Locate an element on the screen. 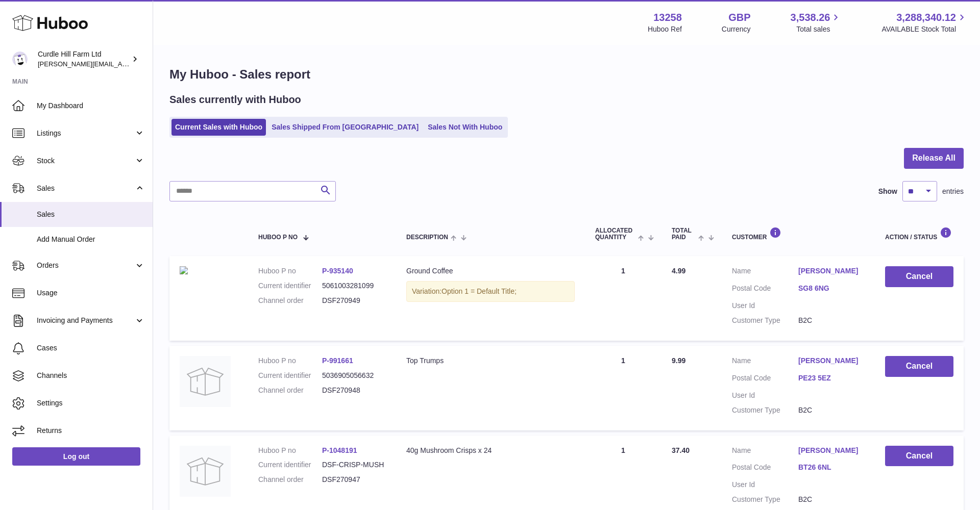 The image size is (980, 510). a: Current Sales with Huboo is located at coordinates (218, 127).